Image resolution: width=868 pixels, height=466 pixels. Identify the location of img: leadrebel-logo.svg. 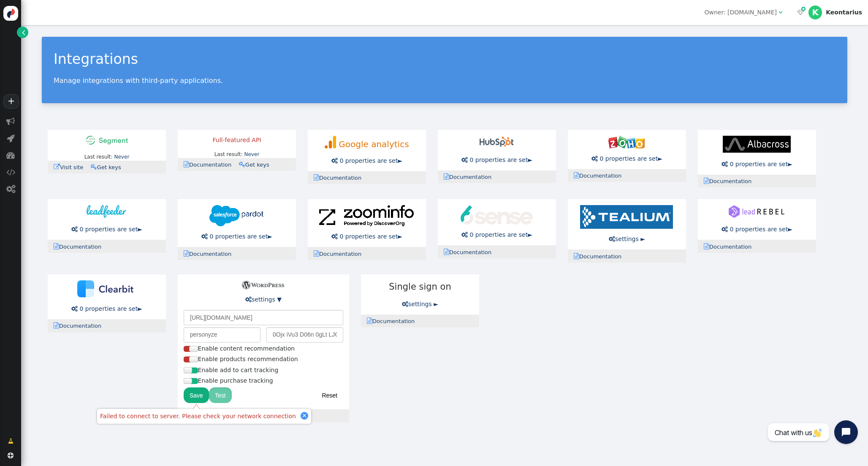
(757, 211).